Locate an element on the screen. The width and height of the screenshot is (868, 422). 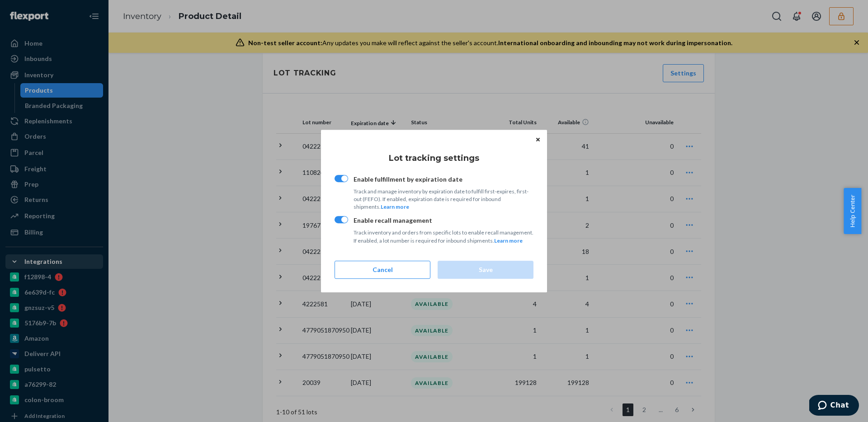
p: Enable fulfillment by expiration date is located at coordinates (444, 180).